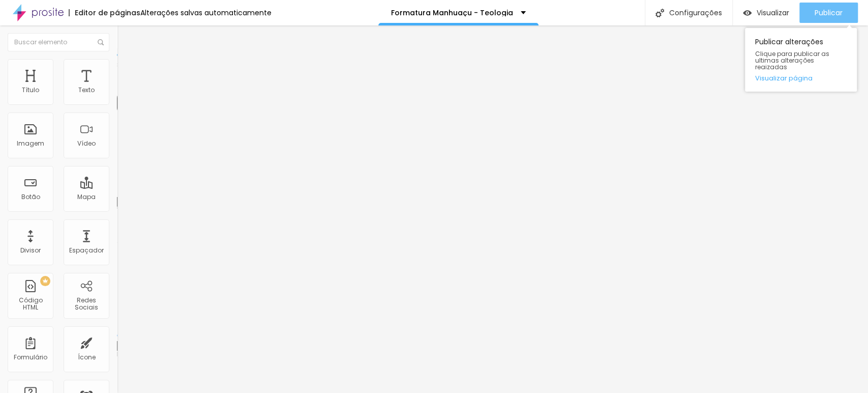 This screenshot has width=868, height=393. I want to click on span: Visualizar, so click(773, 13).